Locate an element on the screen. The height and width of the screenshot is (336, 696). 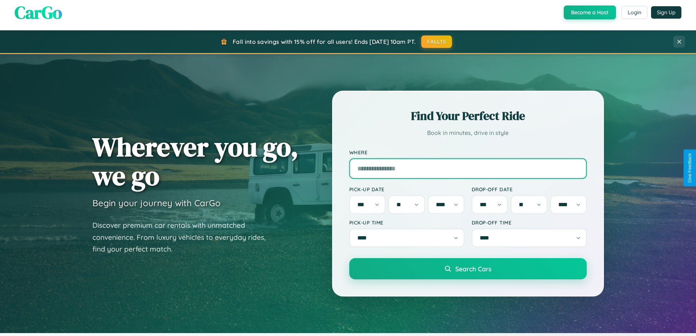
p: Discover premium car rentals with unmatched convenience. From luxury vehicles to everyday rides, ... is located at coordinates (184, 237).